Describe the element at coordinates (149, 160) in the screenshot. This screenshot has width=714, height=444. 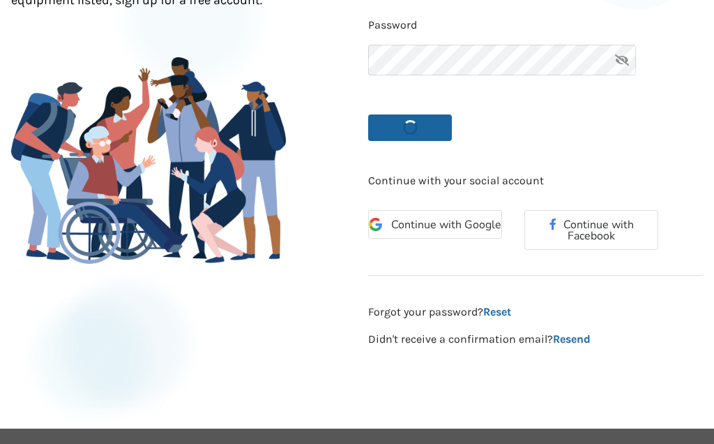
I see `img: Family Gathering` at that location.